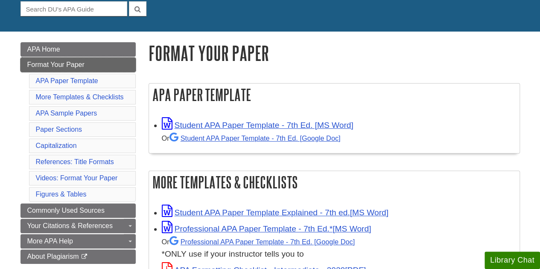 This screenshot has width=540, height=269. What do you see at coordinates (50, 241) in the screenshot?
I see `span: More APA Help` at bounding box center [50, 241].